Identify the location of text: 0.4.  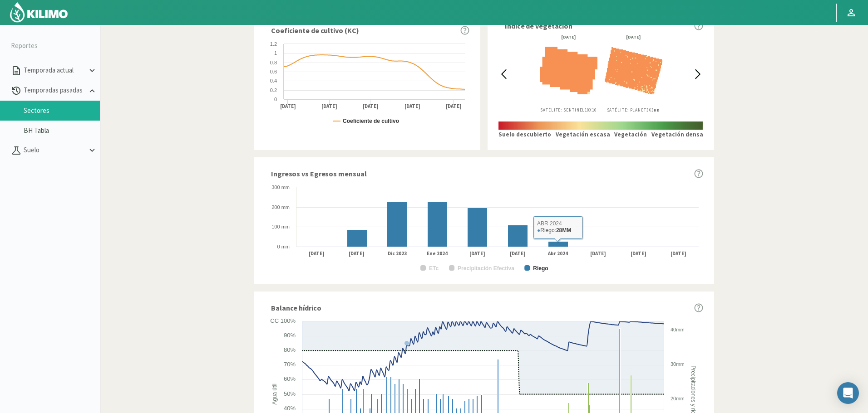
(274, 80).